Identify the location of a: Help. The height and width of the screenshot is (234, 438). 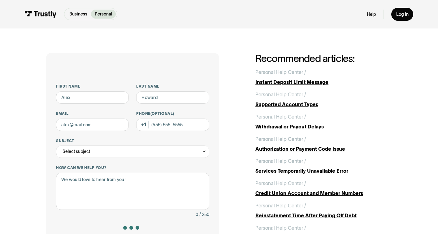
(372, 14).